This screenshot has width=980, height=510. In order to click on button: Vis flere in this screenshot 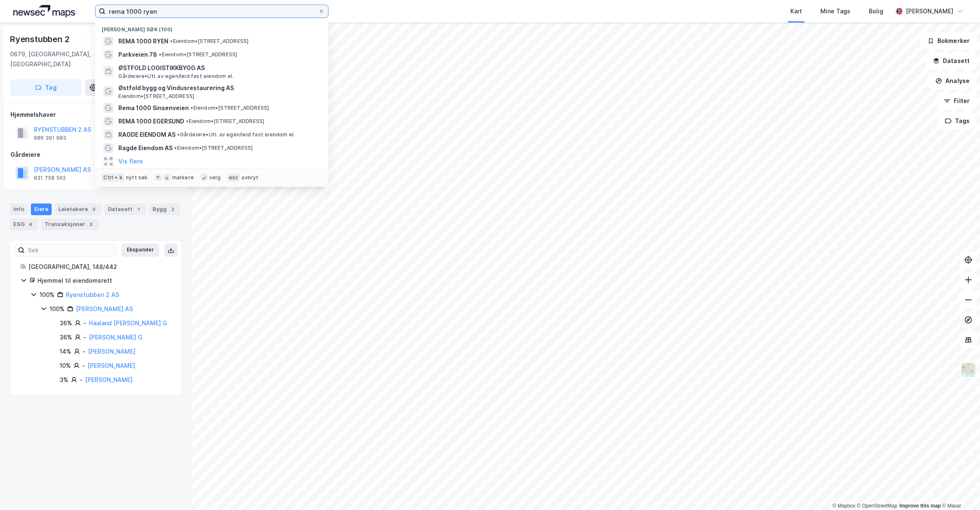, I will do `click(131, 162)`.